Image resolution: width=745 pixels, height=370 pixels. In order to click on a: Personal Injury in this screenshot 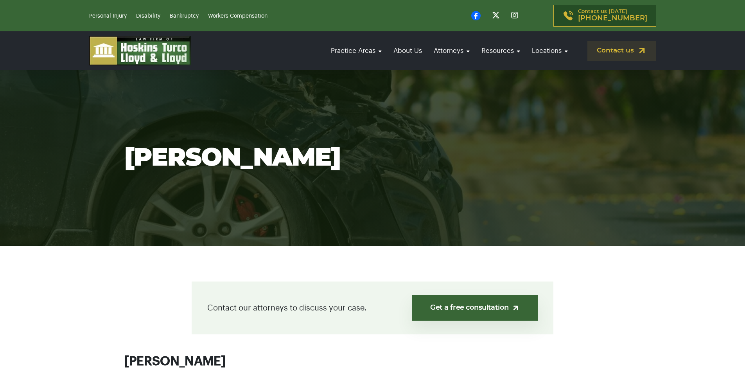, I will do `click(108, 16)`.